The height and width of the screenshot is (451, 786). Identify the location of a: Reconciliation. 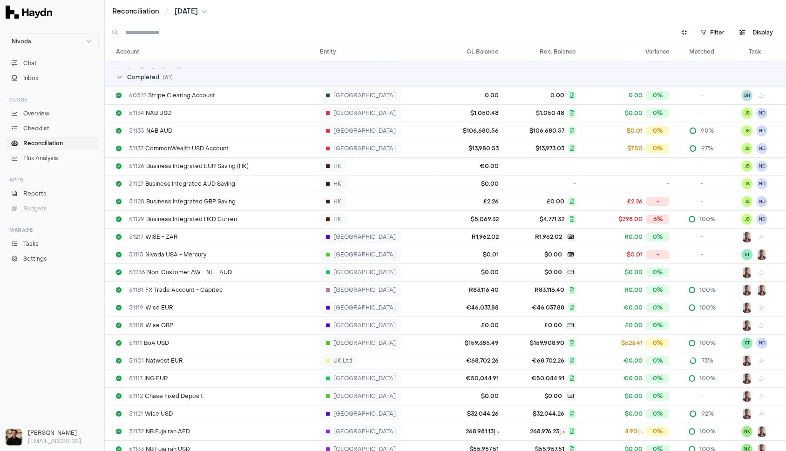
(52, 143).